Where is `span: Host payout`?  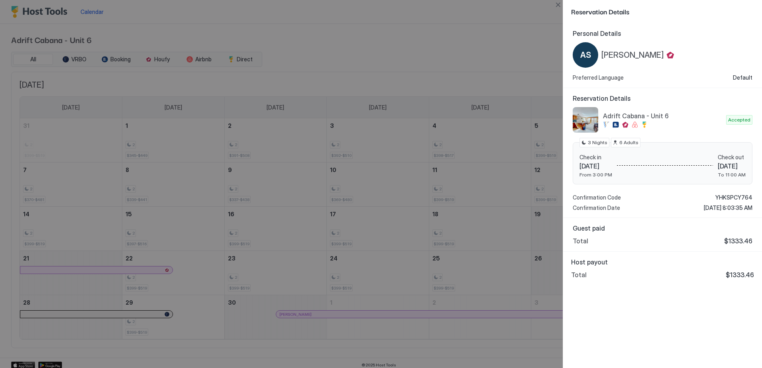 span: Host payout is located at coordinates (662, 262).